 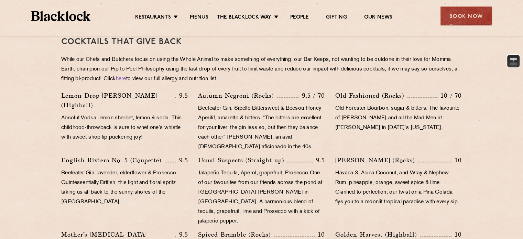 What do you see at coordinates (61, 16) in the screenshot?
I see `img: BL_Textured_Logo-footer-cropped.svg` at bounding box center [61, 16].